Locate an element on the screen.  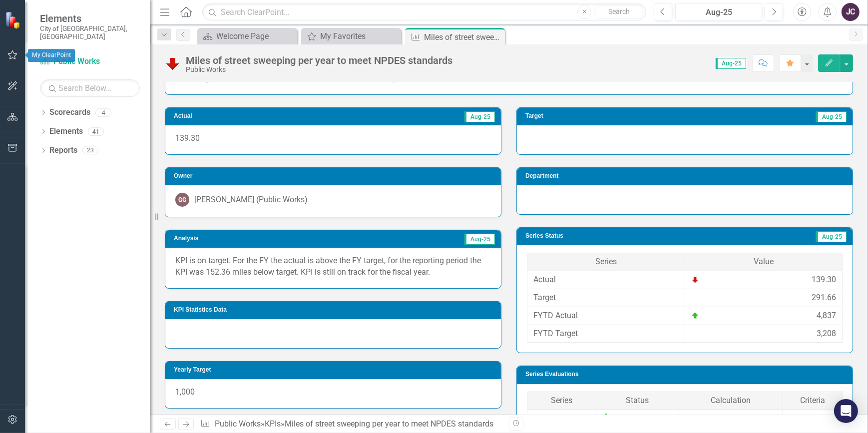
a: Elements is located at coordinates (66, 131).